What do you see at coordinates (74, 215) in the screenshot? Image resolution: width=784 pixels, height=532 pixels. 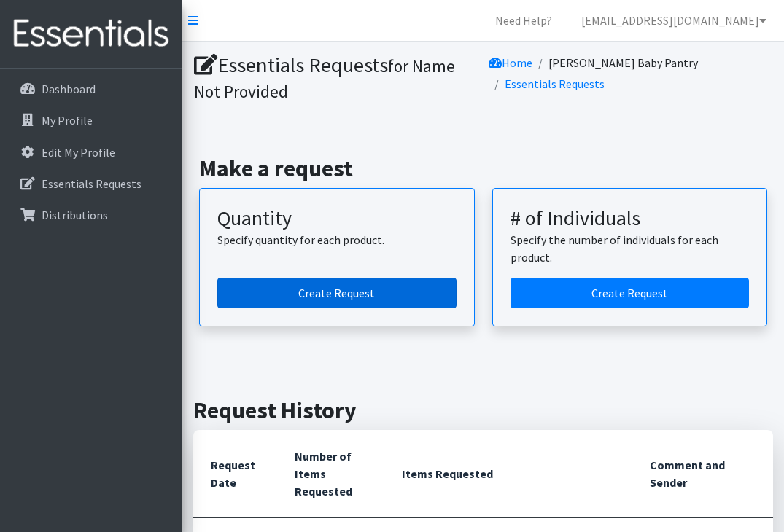 I see `p: Distributions` at bounding box center [74, 215].